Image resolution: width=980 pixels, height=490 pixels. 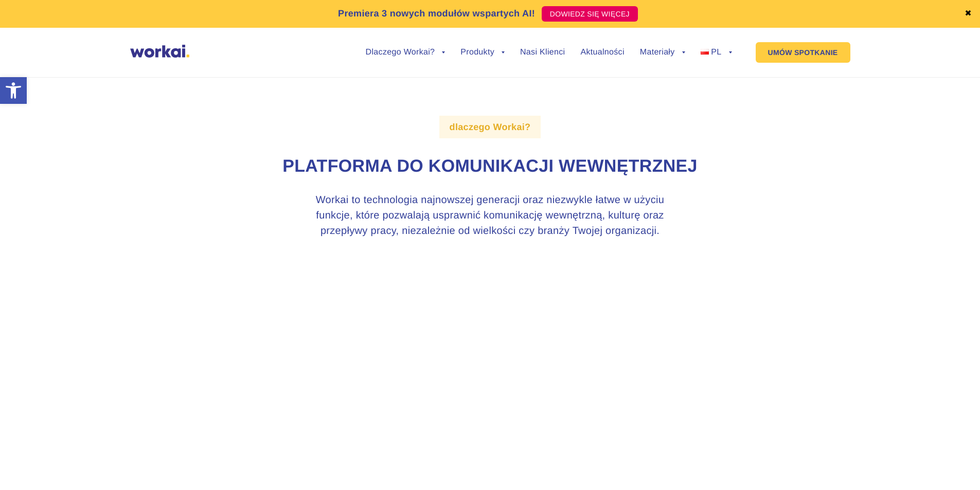 I want to click on a: Produkty, so click(x=483, y=52).